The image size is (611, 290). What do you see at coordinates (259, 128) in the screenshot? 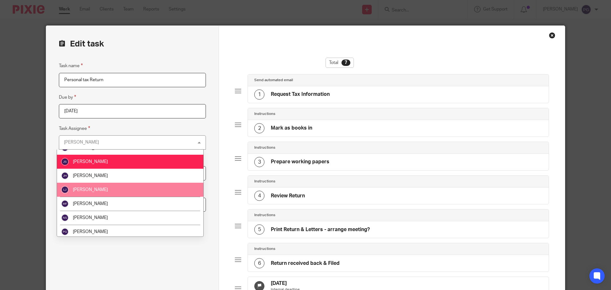
I see `div: 2` at bounding box center [259, 128].